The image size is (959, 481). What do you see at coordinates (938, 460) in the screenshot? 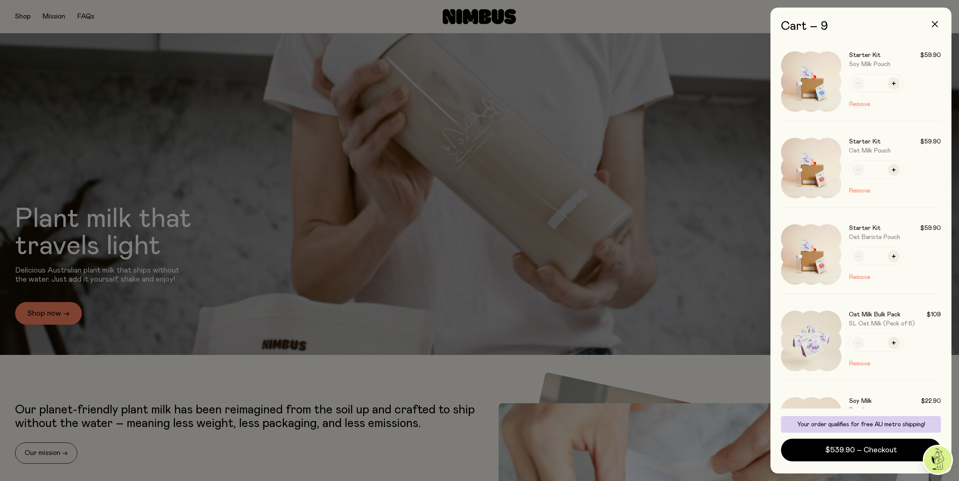
I see `img: agent` at bounding box center [938, 460].